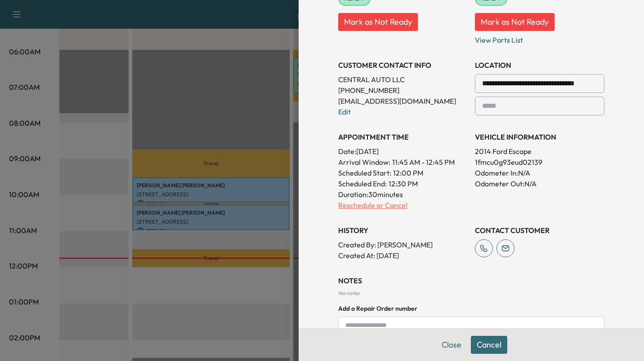 The image size is (644, 361). I want to click on h3: VEHICLE INFORMATION, so click(540, 137).